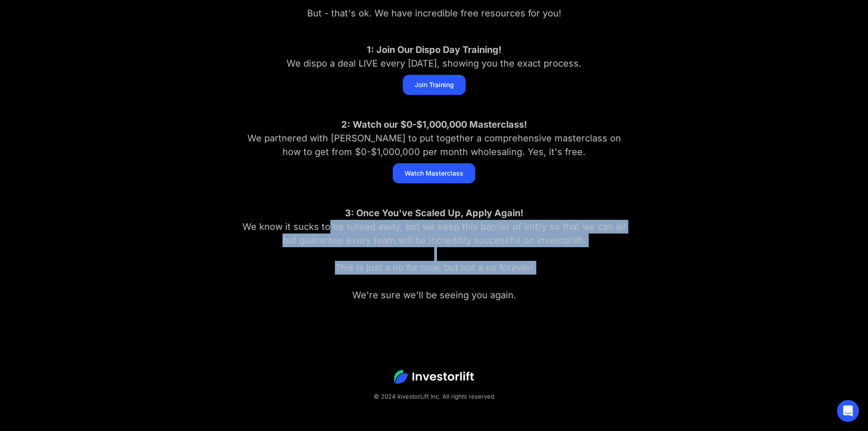 Image resolution: width=868 pixels, height=431 pixels. I want to click on div: © 2024 InvestorLift Inc. All rights reserved, so click(434, 396).